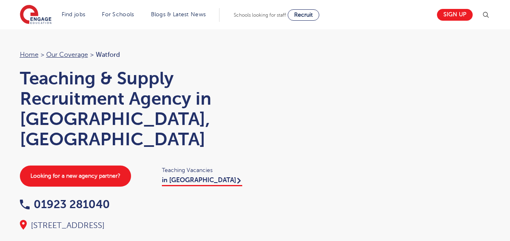 Image resolution: width=510 pixels, height=241 pixels. Describe the element at coordinates (178, 14) in the screenshot. I see `a: Blogs & Latest News` at that location.